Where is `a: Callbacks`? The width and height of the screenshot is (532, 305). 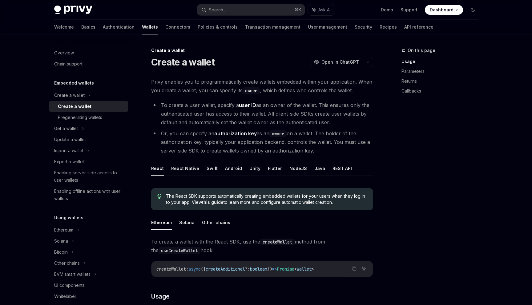
a: Callbacks is located at coordinates (442, 91).